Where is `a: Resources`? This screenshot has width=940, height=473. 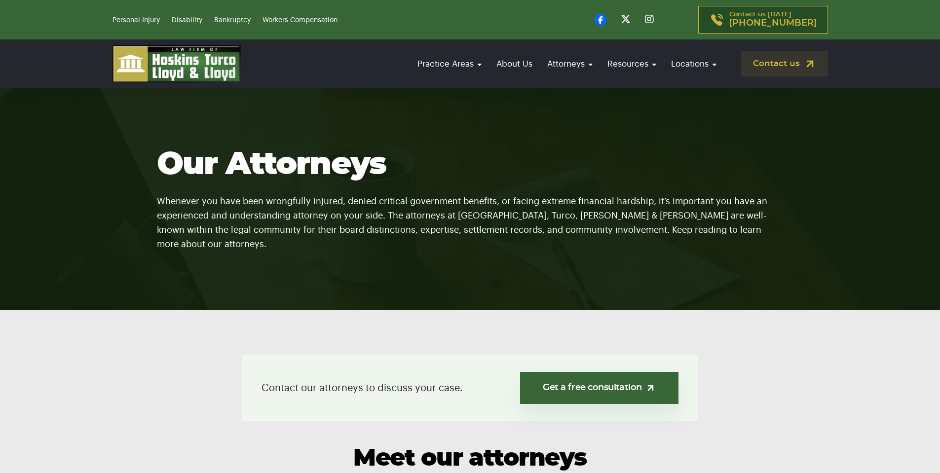
a: Resources is located at coordinates (631, 64).